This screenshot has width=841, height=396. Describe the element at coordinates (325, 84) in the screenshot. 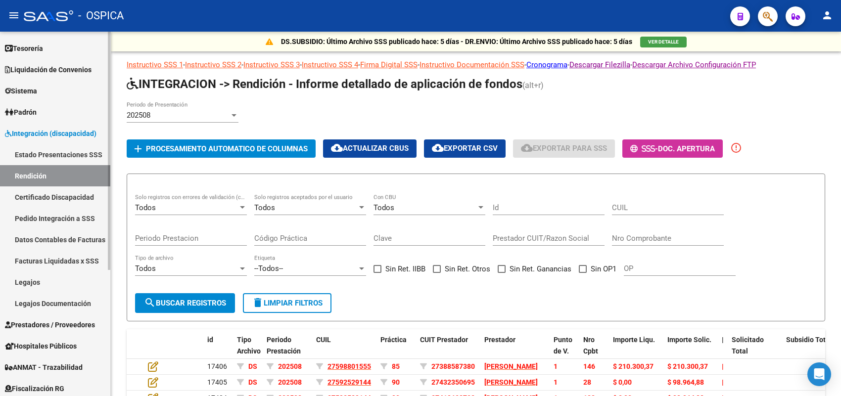

I see `span: INTEGRACION -> Rendición - Informe detallado de aplicación de fondos` at that location.